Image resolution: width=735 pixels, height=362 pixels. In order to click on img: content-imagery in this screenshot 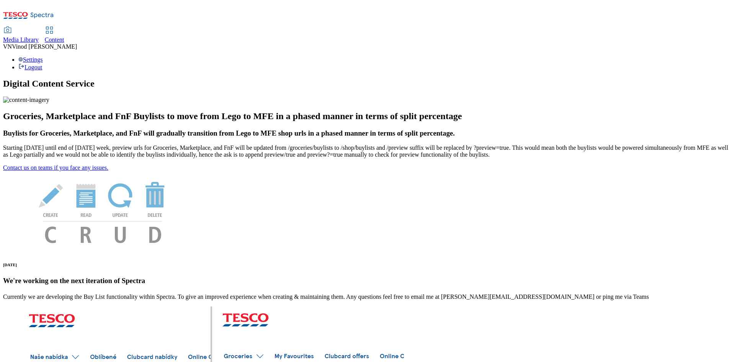, I will do `click(26, 100)`.